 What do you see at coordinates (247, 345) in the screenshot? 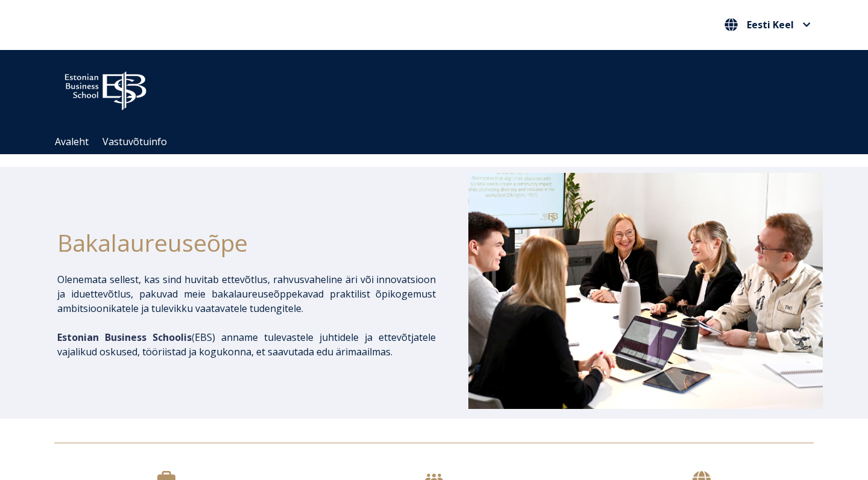
I see `p: EBS) anname tulevastele juhtidele ja ettevõtjatele vajalikud oskused, tööriistad ja kogukonna, et...` at bounding box center [247, 345].